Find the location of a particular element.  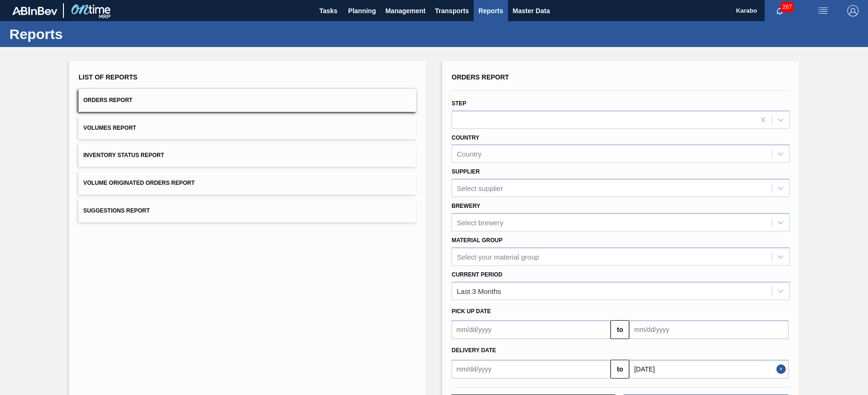

span: List of Reports is located at coordinates (108, 77).